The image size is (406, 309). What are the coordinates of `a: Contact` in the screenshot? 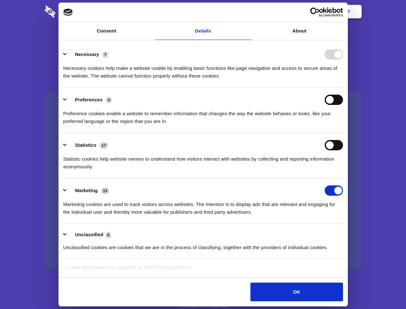 It's located at (276, 12).